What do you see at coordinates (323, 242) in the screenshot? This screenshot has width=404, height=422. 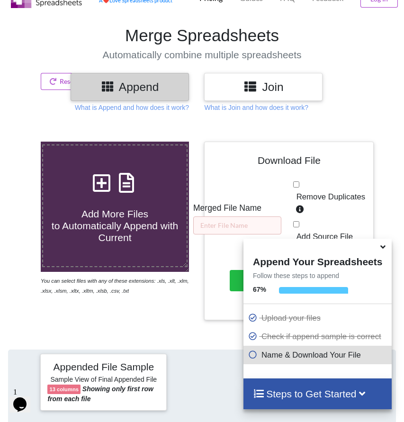 I see `span: Add Source File Names` at bounding box center [323, 242].